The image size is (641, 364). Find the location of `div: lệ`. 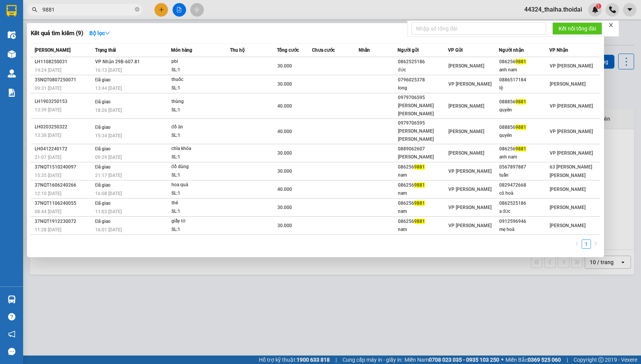

div: lệ is located at coordinates (524, 88).